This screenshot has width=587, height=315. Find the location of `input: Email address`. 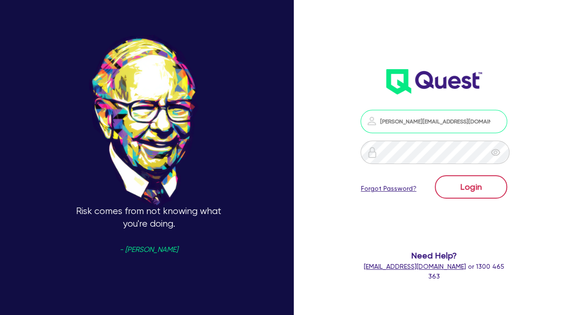

input: Email address is located at coordinates (434, 121).